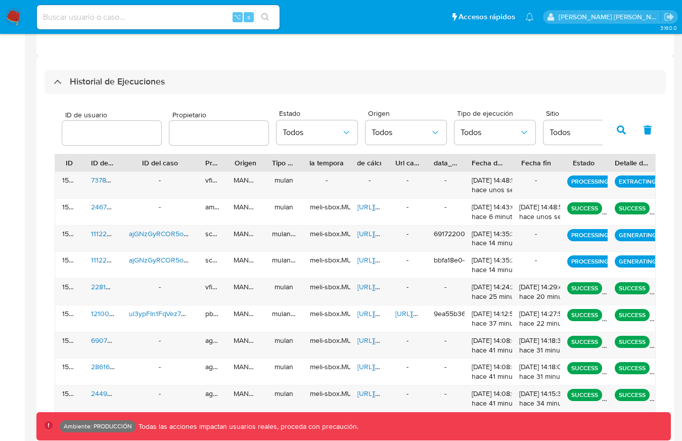  What do you see at coordinates (249, 17) in the screenshot?
I see `span: s` at bounding box center [249, 17].